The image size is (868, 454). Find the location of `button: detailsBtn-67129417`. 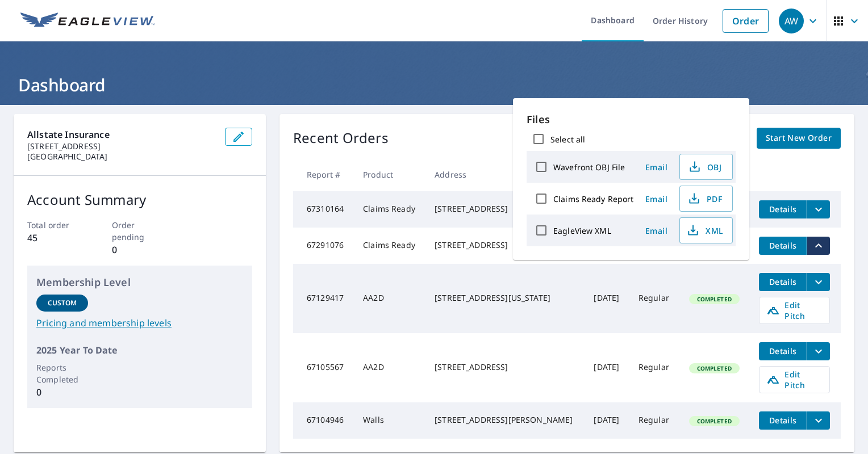

button: detailsBtn-67129417 is located at coordinates (783, 282).